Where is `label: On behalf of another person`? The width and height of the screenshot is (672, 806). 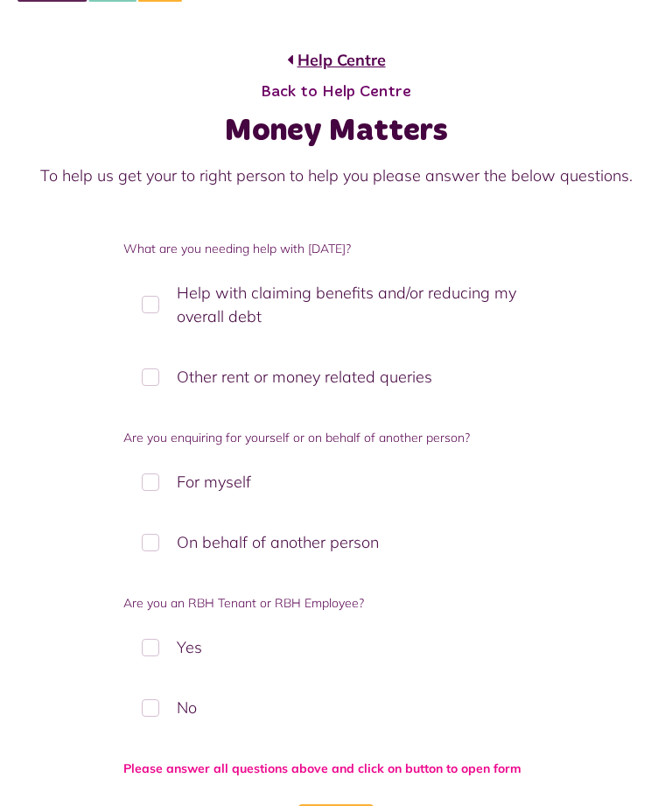 label: On behalf of another person is located at coordinates (335, 542).